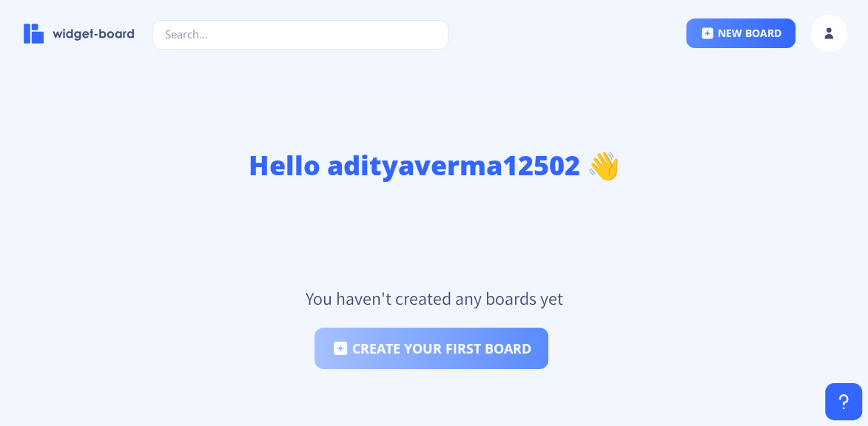  I want to click on input: Search..., so click(300, 35).